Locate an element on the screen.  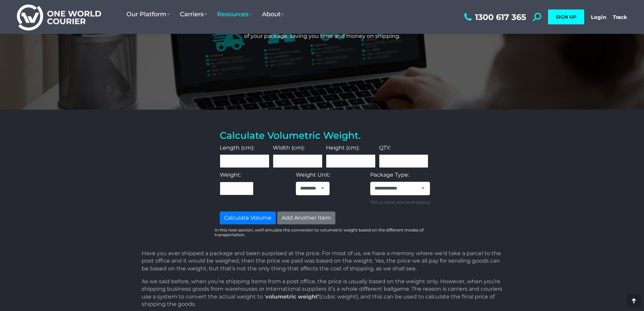
button: Calculate Volume is located at coordinates (248, 218).